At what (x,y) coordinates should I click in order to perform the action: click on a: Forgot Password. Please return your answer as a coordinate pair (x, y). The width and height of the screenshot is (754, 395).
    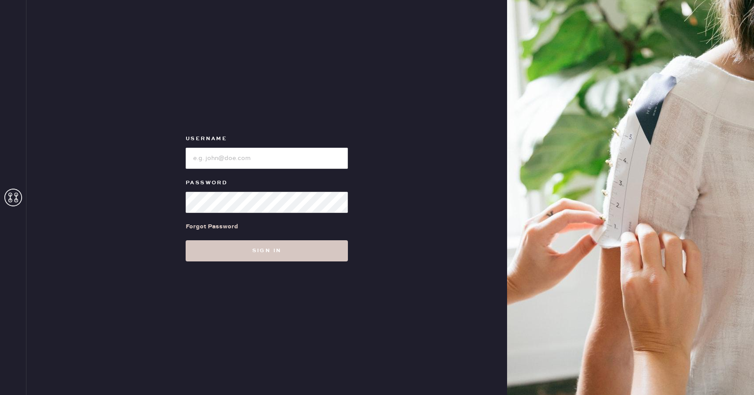
    Looking at the image, I should click on (212, 227).